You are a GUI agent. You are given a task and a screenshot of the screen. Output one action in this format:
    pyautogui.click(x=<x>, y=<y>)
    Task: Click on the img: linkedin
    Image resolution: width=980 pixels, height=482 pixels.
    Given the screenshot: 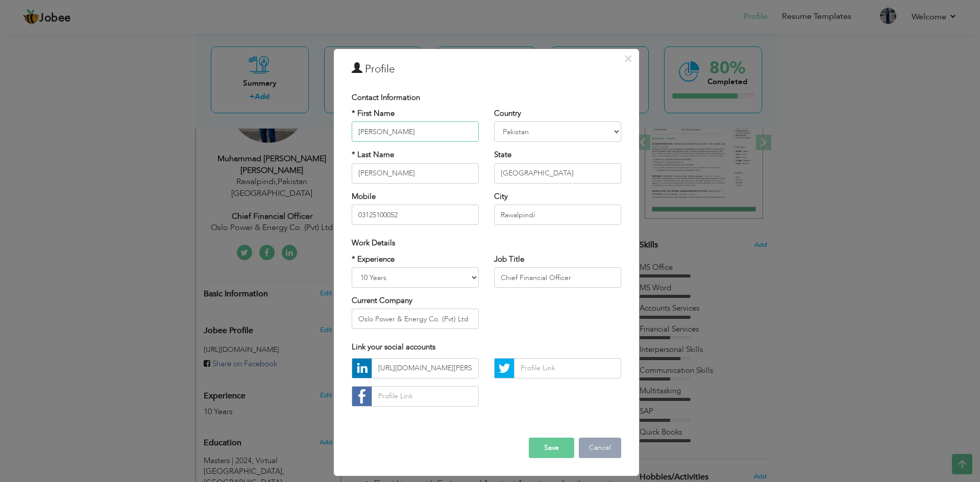 What is the action you would take?
    pyautogui.click(x=362, y=369)
    